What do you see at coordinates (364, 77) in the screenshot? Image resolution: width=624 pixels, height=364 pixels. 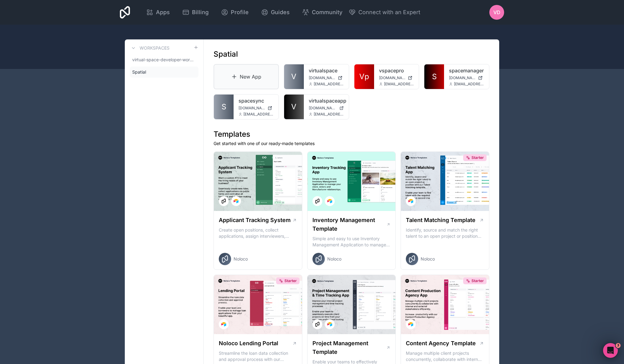 I see `a: Vp` at bounding box center [364, 77].